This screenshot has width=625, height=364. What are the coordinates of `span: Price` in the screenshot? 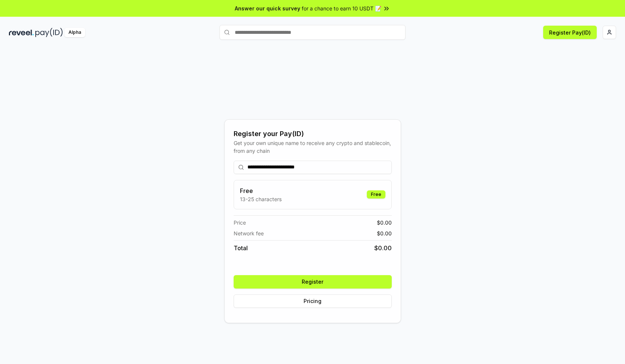 It's located at (240, 222).